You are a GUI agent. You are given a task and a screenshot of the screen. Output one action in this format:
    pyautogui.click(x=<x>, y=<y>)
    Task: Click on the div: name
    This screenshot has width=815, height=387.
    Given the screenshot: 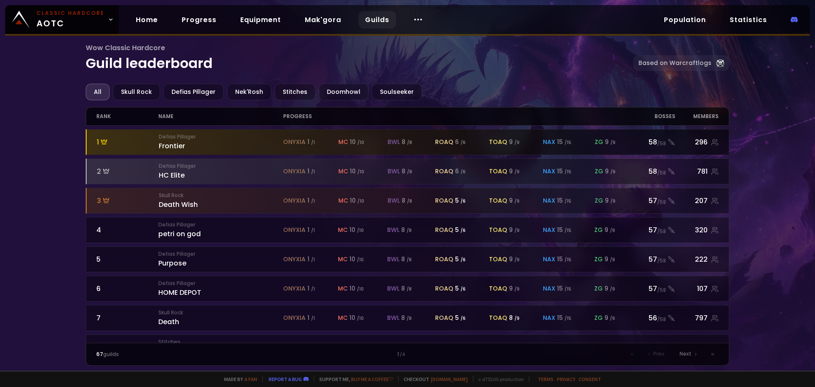 What is the action you would take?
    pyautogui.click(x=220, y=116)
    